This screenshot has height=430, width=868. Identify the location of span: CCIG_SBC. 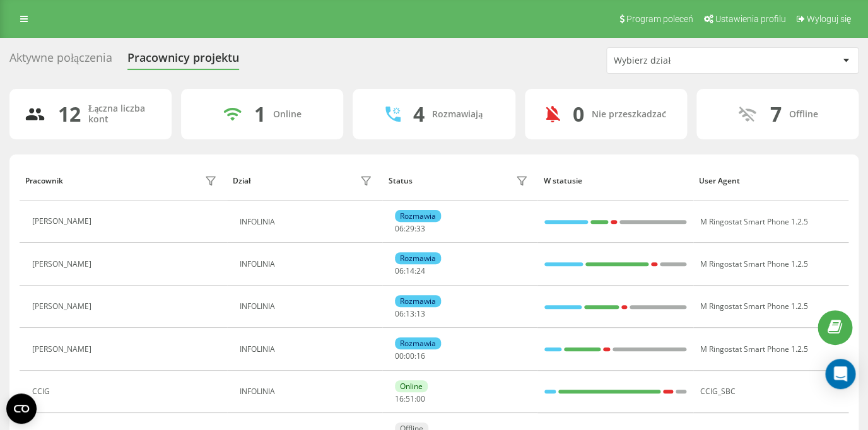
(717, 391).